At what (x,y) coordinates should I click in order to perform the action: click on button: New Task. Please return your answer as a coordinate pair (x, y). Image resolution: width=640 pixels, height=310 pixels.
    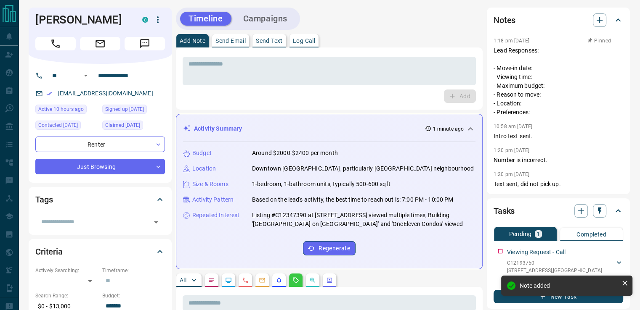
    Looking at the image, I should click on (558, 297).